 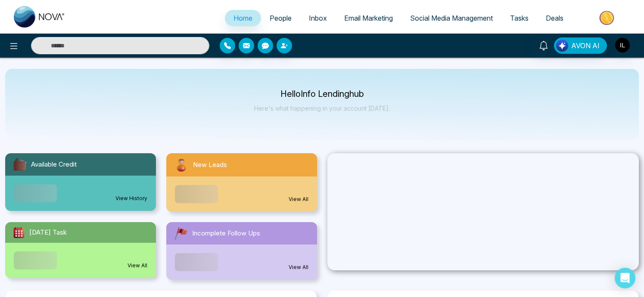 I want to click on div: Open Intercom Messenger, so click(x=625, y=278).